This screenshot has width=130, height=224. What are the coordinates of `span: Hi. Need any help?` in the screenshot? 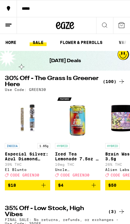 It's located at (27, 7).